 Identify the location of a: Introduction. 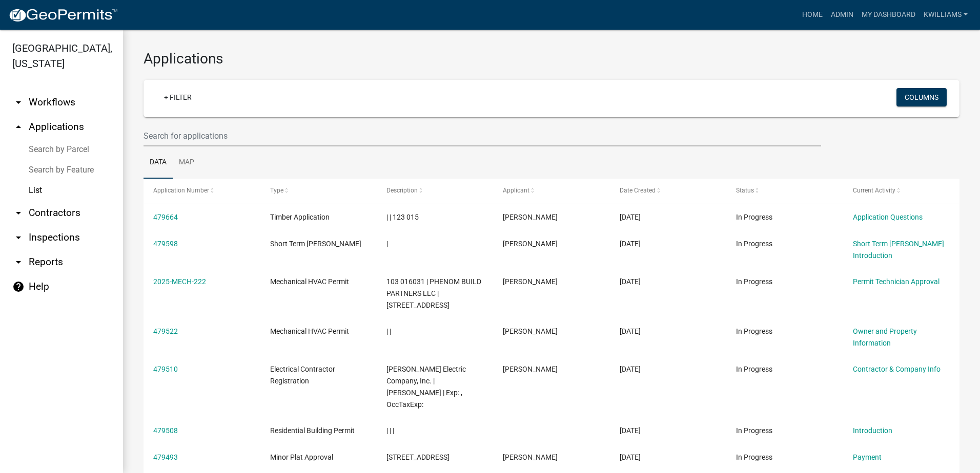
(872, 430).